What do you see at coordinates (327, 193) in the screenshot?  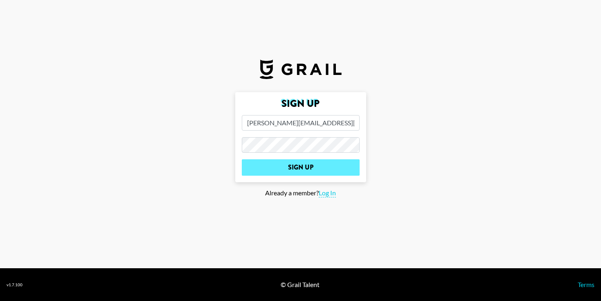 I see `span: Log In` at bounding box center [327, 193].